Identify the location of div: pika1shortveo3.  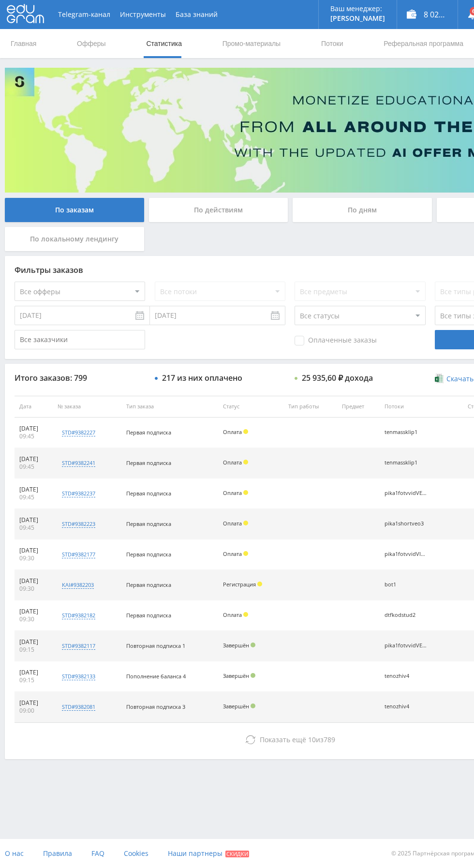
(406, 524).